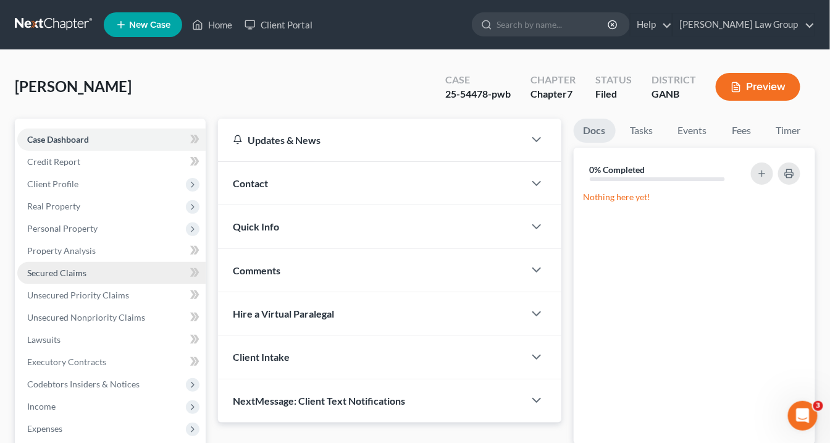 Image resolution: width=830 pixels, height=443 pixels. Describe the element at coordinates (371, 140) in the screenshot. I see `div: Updates & News` at that location.